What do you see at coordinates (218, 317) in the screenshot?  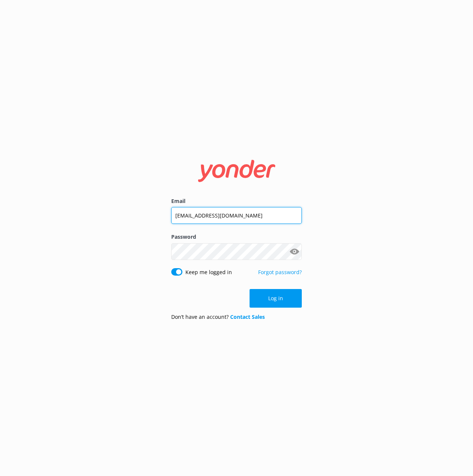 I see `p: Don’t have an account?` at bounding box center [218, 317].